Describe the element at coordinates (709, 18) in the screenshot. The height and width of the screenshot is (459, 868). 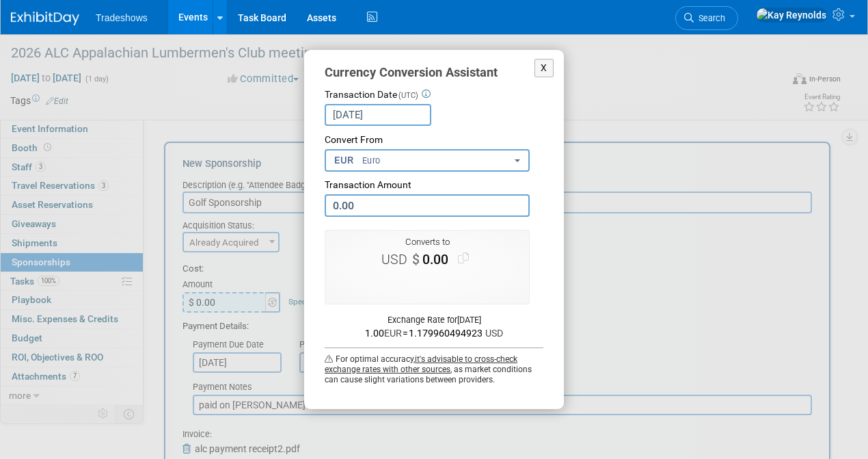
I see `span: Search` at that location.